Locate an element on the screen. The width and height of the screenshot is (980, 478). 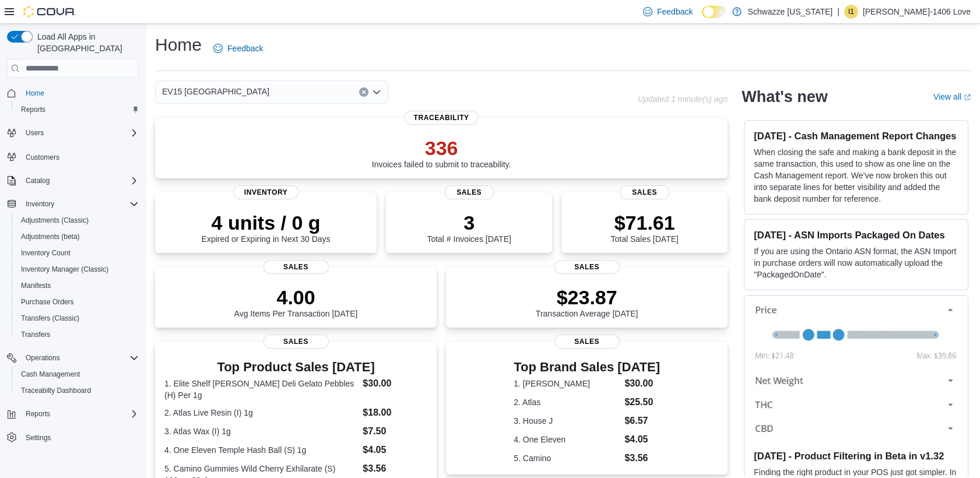
h2: What's new is located at coordinates (784, 97).